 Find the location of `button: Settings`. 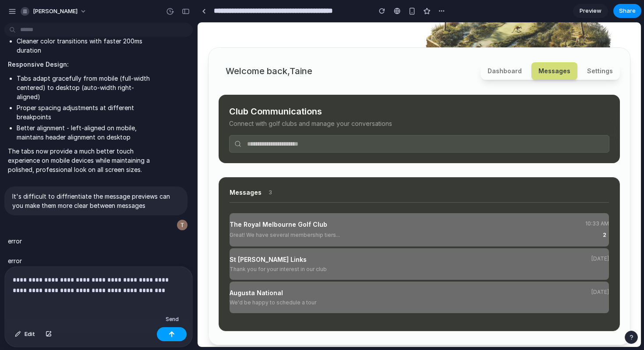

button: Settings is located at coordinates (402, 49).